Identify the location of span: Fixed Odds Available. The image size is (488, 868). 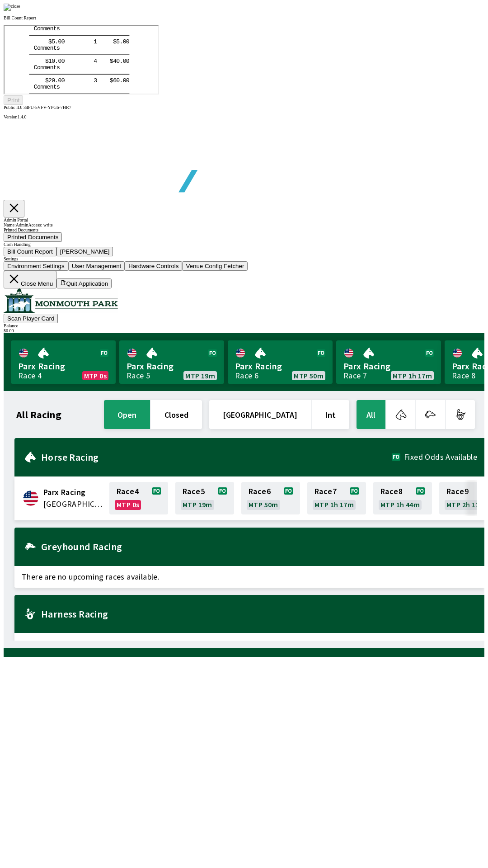
(440, 457).